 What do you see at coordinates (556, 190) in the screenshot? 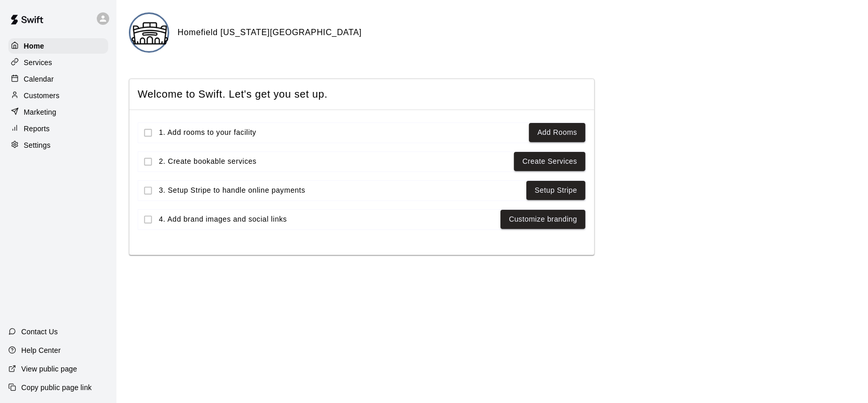
I see `a: Setup Stripe` at bounding box center [556, 190].